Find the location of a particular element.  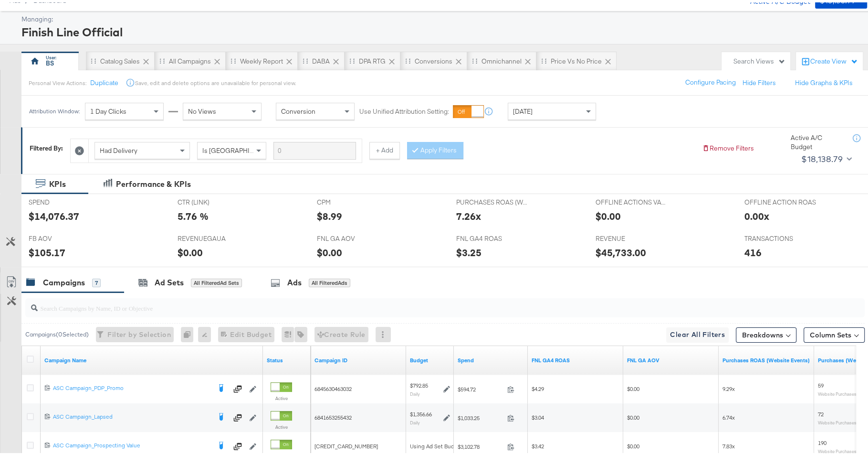

button: Breakdowns is located at coordinates (766, 332).